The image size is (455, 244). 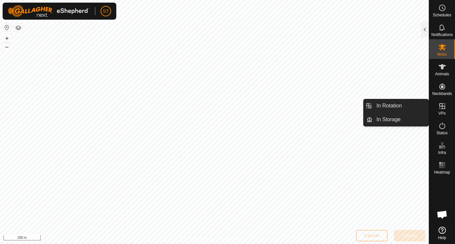 What do you see at coordinates (442, 35) in the screenshot?
I see `span: Notifications` at bounding box center [442, 35].